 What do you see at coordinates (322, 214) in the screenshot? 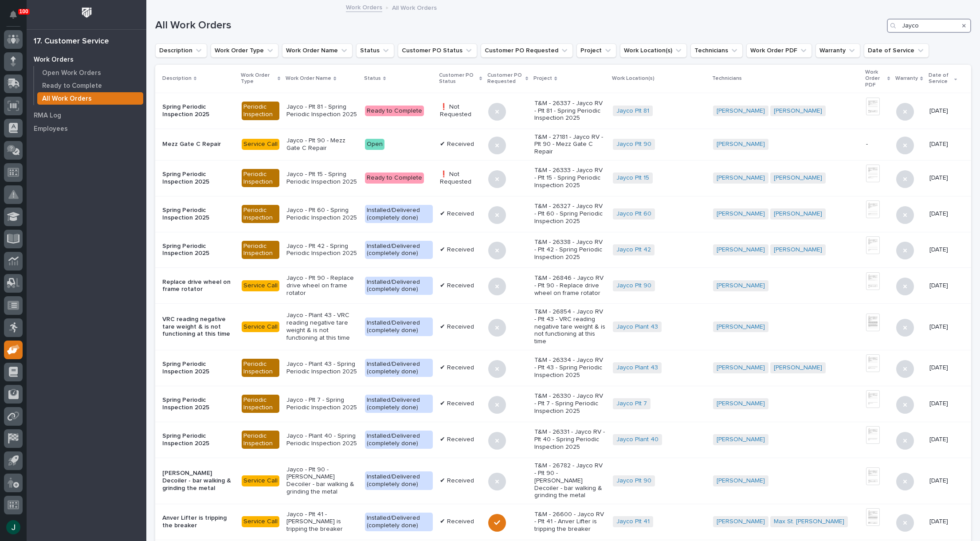
I see `p: Jayco - Plt 60 - Spring Periodic Inspection 2025` at bounding box center [322, 214].